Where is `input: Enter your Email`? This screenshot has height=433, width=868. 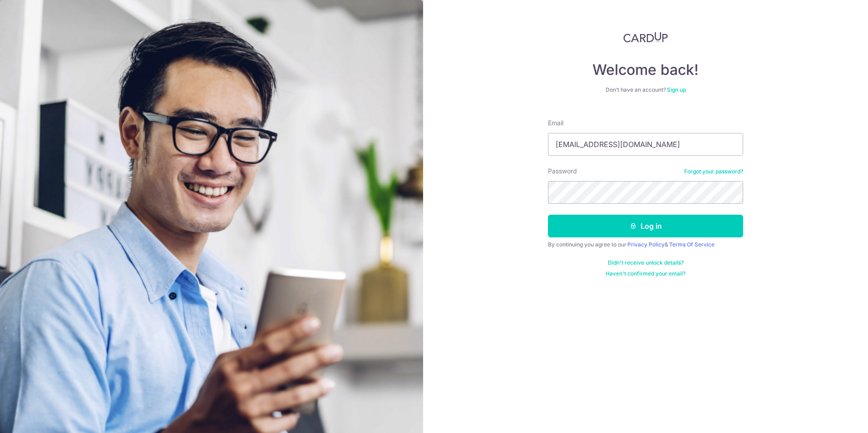
input: Enter your Email is located at coordinates (646, 144).